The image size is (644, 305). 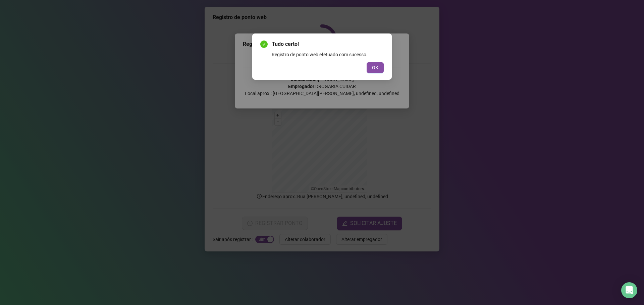 I want to click on span: OK, so click(x=375, y=68).